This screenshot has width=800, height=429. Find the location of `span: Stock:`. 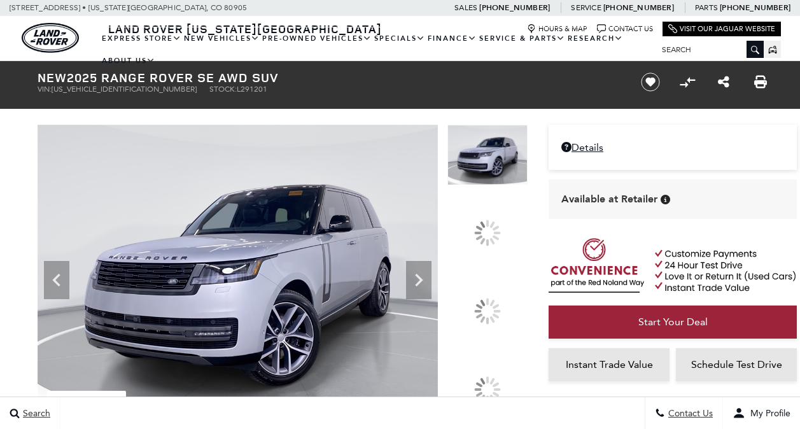

span: Stock: is located at coordinates (223, 89).